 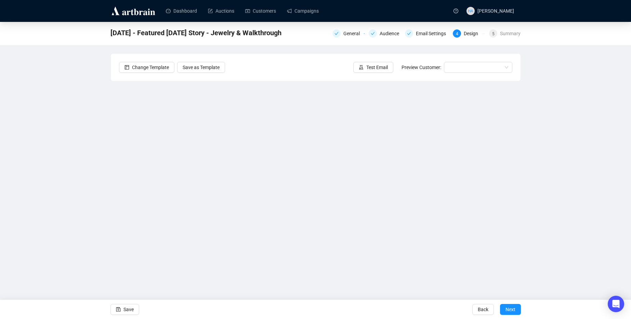 What do you see at coordinates (483, 309) in the screenshot?
I see `button: Back` at bounding box center [483, 309].